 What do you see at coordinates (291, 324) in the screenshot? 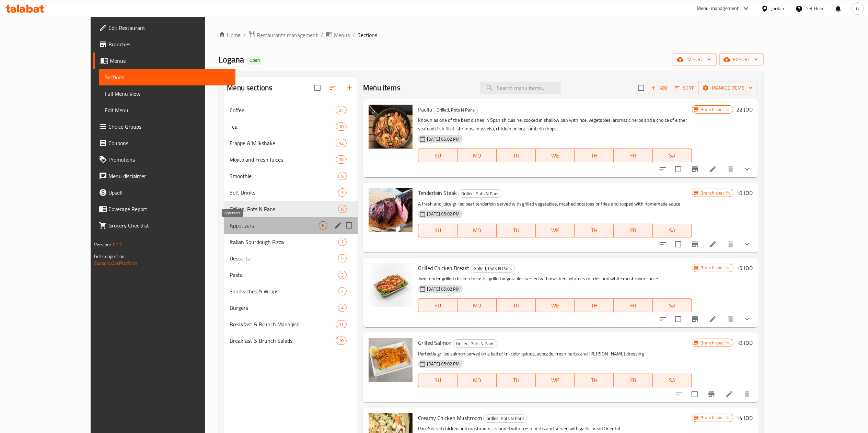
I see `div: Breakfast & Brunch Manaqish11` at bounding box center [291, 324].